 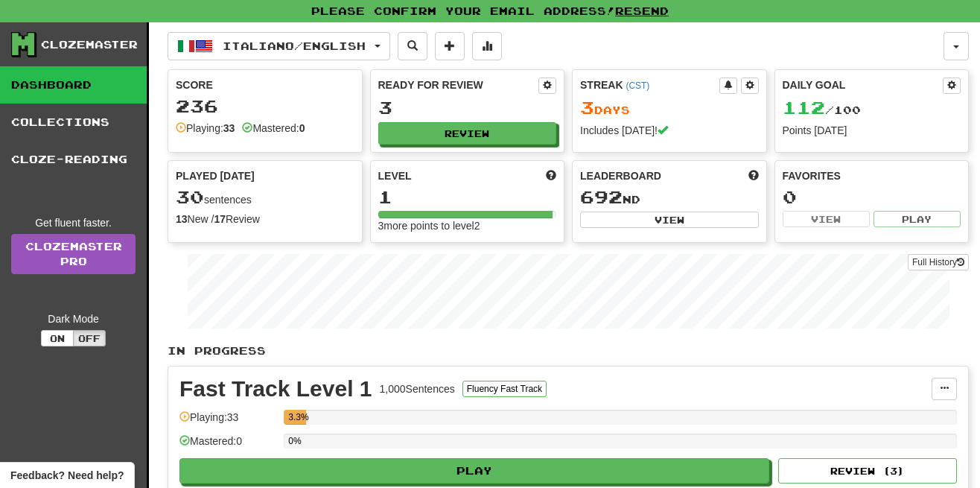 What do you see at coordinates (90, 338) in the screenshot?
I see `button: Off` at bounding box center [90, 338].